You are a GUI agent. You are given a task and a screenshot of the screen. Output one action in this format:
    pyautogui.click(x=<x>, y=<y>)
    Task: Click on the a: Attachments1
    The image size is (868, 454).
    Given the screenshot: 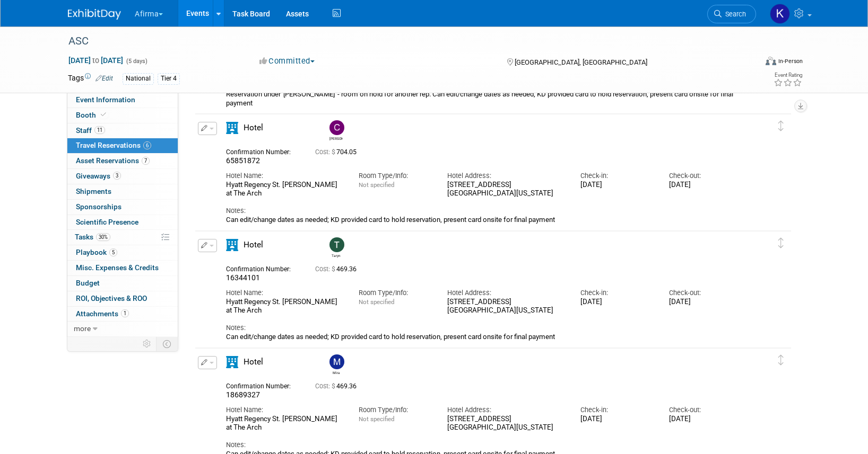 What is the action you would take?
    pyautogui.click(x=122, y=314)
    